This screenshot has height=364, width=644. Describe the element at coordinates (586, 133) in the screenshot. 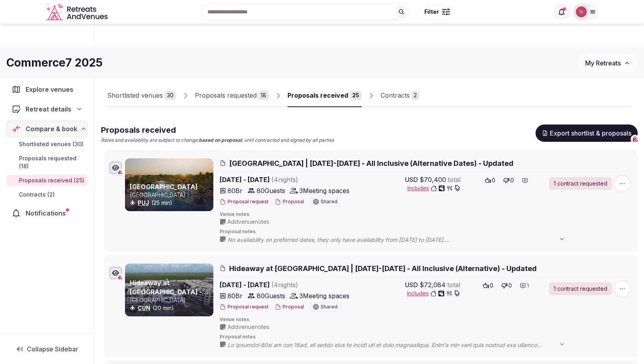

I see `button: Export shortlist & proposals` at that location.